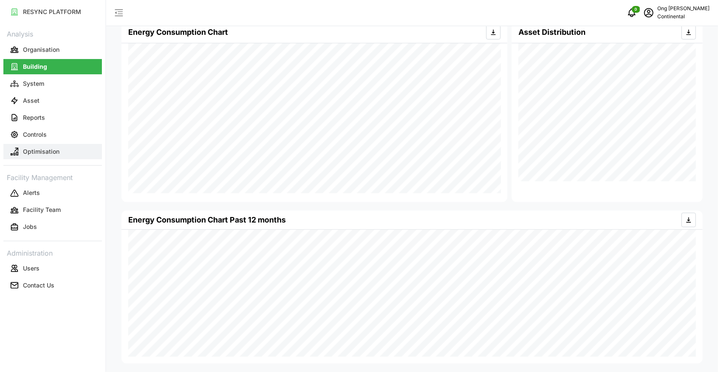  Describe the element at coordinates (53, 268) in the screenshot. I see `a: Users` at that location.